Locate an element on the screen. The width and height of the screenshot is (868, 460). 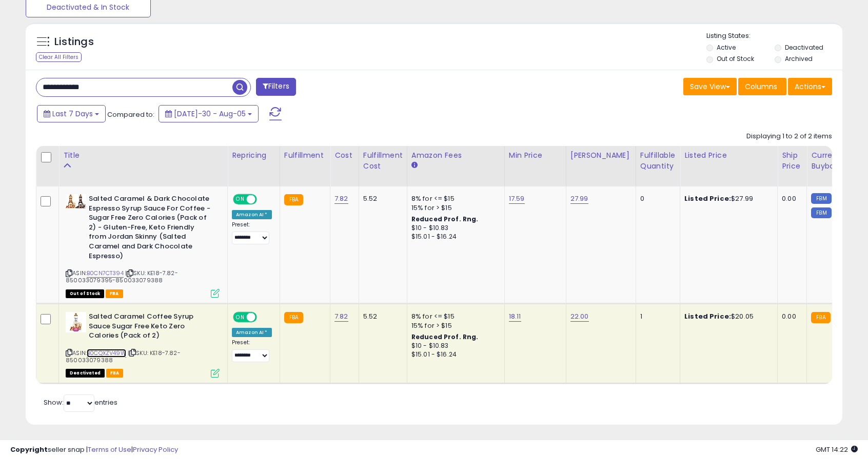
a: Privacy Policy is located at coordinates (155, 450).